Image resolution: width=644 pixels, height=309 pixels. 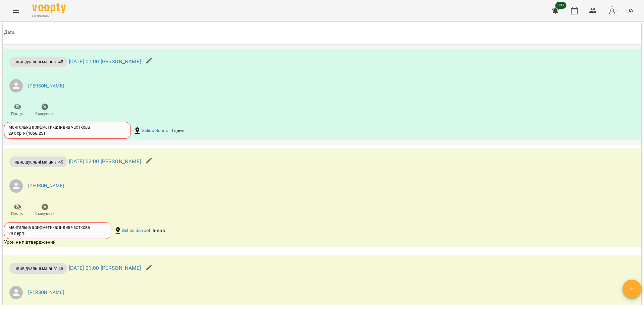 I want to click on span: For Business, so click(x=49, y=16).